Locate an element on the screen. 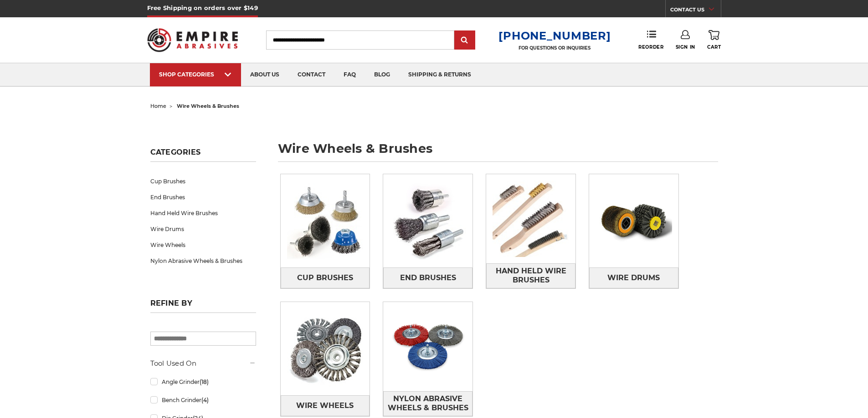  h1: wire wheels & brushes is located at coordinates (498, 152).